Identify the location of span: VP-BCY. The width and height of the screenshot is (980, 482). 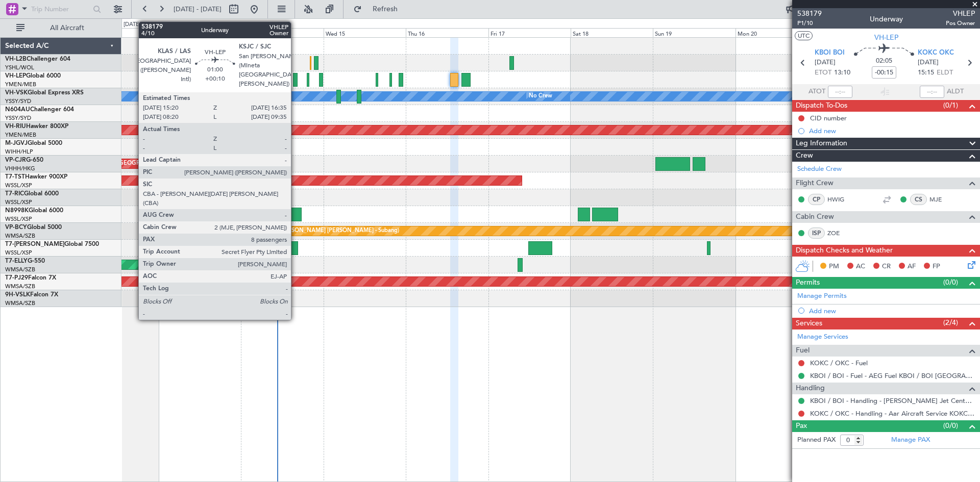
(16, 227).